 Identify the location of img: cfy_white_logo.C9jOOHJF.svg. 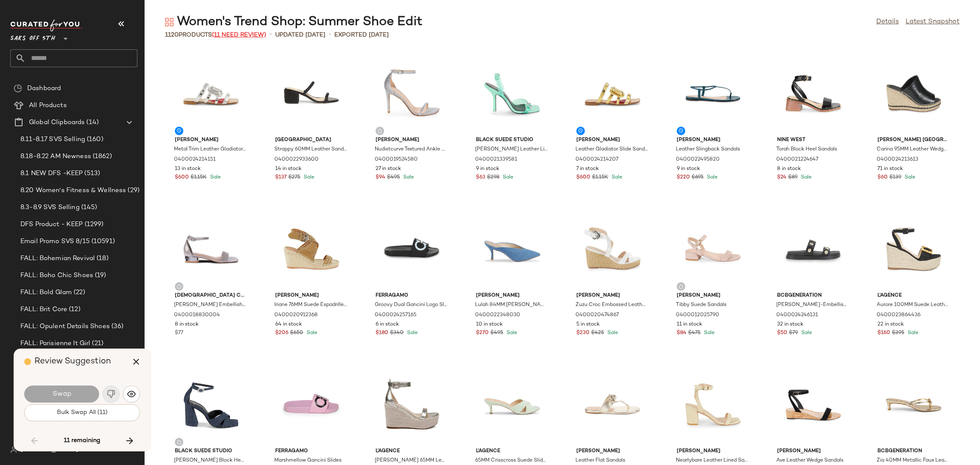
(46, 25).